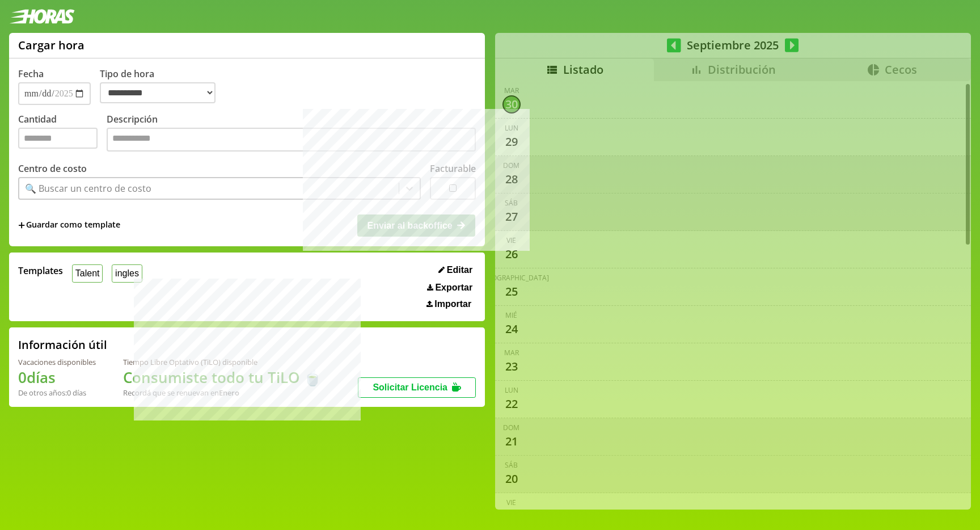  What do you see at coordinates (58, 138) in the screenshot?
I see `input: Cantidad` at bounding box center [58, 138].